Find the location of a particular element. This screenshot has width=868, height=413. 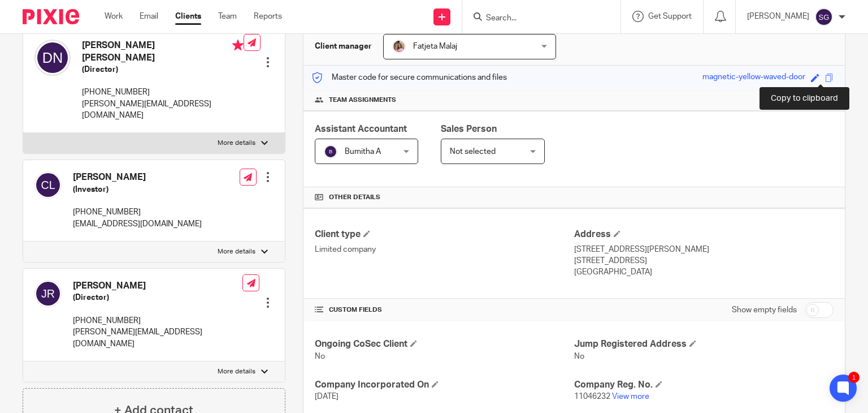

span: Other details is located at coordinates (354, 198).